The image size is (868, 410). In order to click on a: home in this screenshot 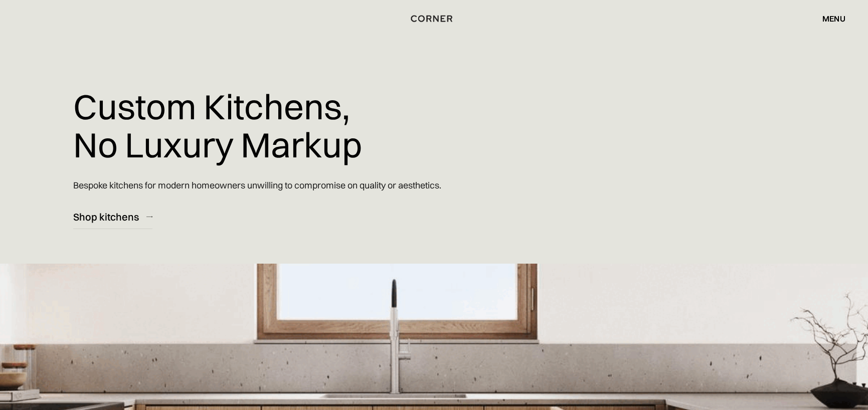, I will do `click(434, 19)`.